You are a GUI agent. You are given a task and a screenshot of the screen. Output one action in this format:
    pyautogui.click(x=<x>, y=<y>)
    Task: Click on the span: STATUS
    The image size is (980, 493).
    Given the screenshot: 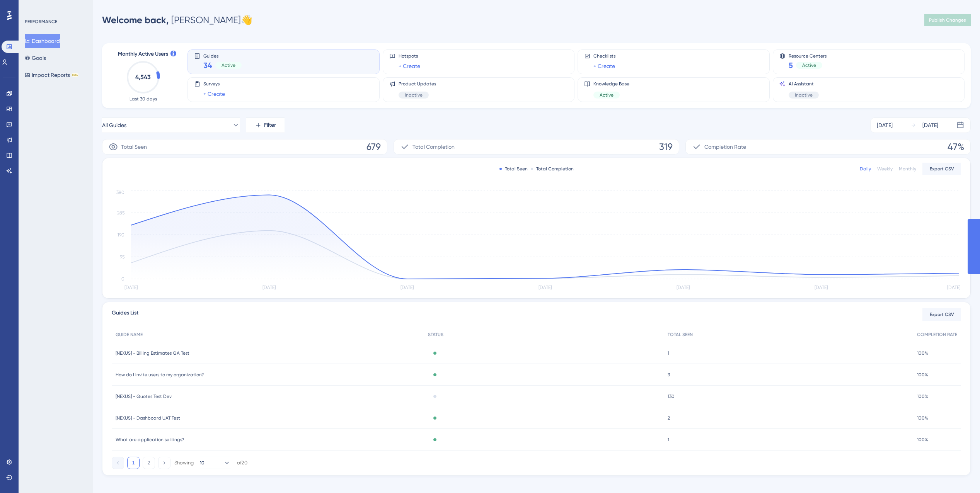 What is the action you would take?
    pyautogui.click(x=435, y=334)
    